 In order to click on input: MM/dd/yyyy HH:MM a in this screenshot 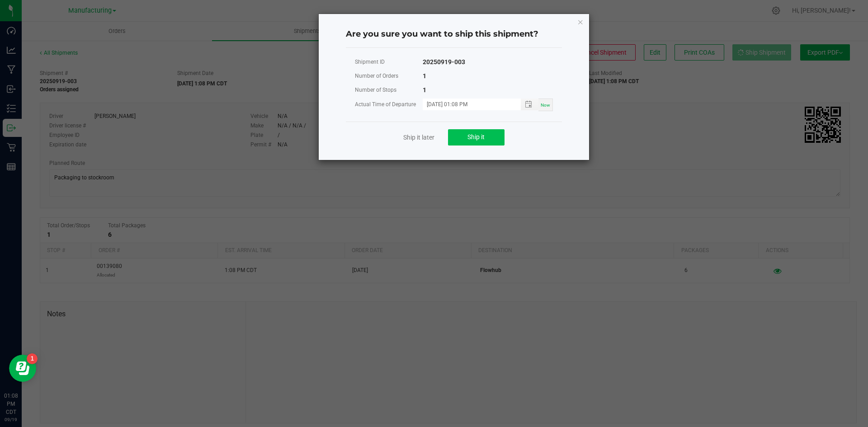, I will do `click(467, 104)`.